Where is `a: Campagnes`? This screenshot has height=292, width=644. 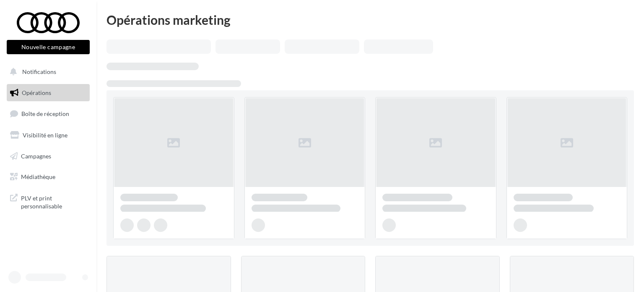 a: Campagnes is located at coordinates (48, 157).